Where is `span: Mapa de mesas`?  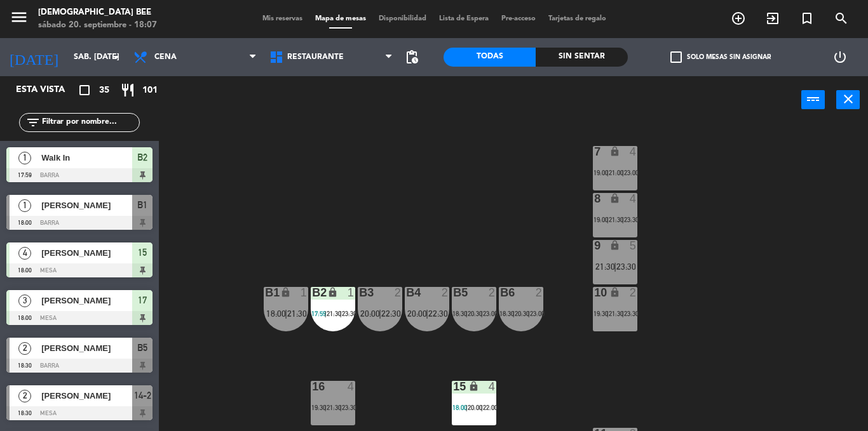
span: Mapa de mesas is located at coordinates (341, 19).